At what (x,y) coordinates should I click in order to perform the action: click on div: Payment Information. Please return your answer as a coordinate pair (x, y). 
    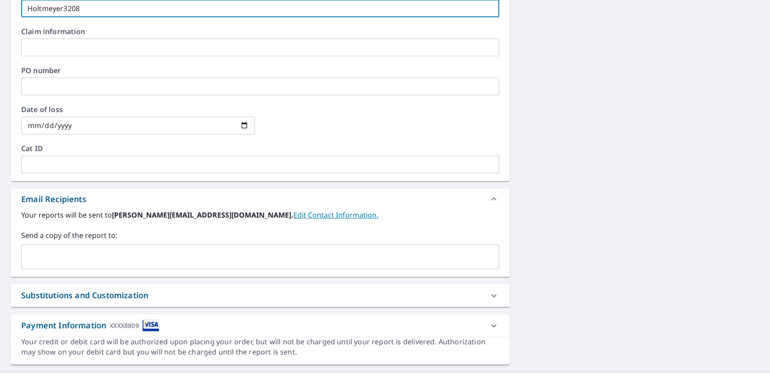
    Looking at the image, I should click on (90, 325).